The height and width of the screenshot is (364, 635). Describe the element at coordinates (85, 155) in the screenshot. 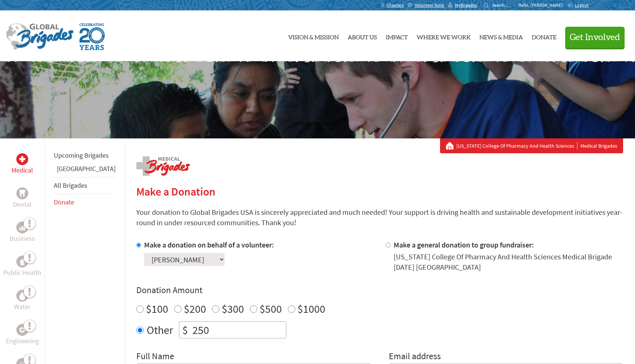

I see `li: Upcoming Brigades` at that location.